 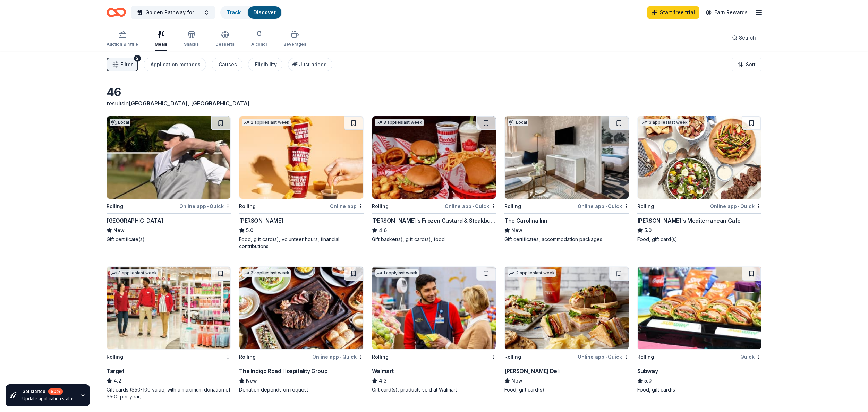 What do you see at coordinates (673, 12) in the screenshot?
I see `a: Start free trial` at bounding box center [673, 12].